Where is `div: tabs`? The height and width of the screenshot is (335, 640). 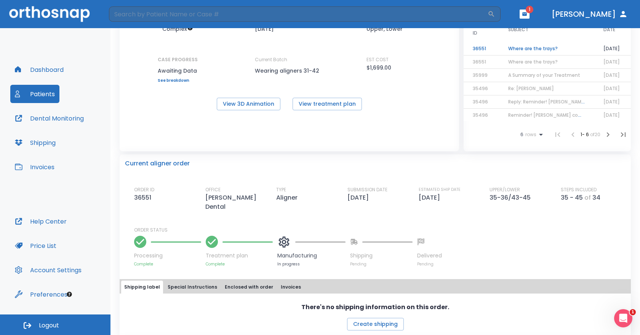 div: tabs is located at coordinates (375, 287).